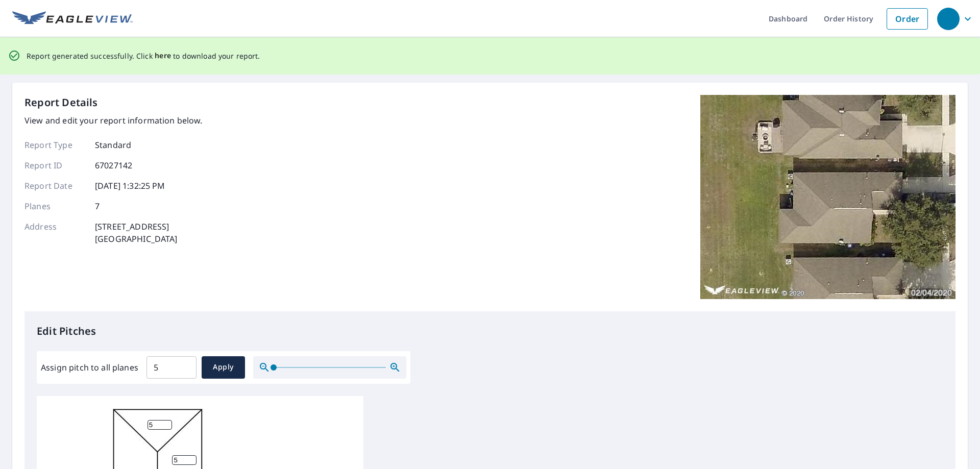 The image size is (980, 469). Describe the element at coordinates (143, 55) in the screenshot. I see `p: Report generated successfully. Click to download your report.` at that location.